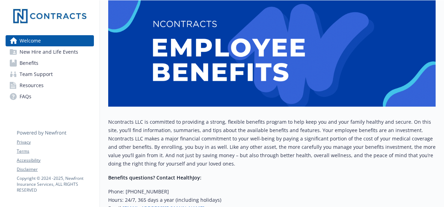 The width and height of the screenshot is (444, 207). I want to click on p: Copyright © 2024 - 2025 , Newfront Insurance Services, ALL RIGHTS RESERVED, so click(55, 184).